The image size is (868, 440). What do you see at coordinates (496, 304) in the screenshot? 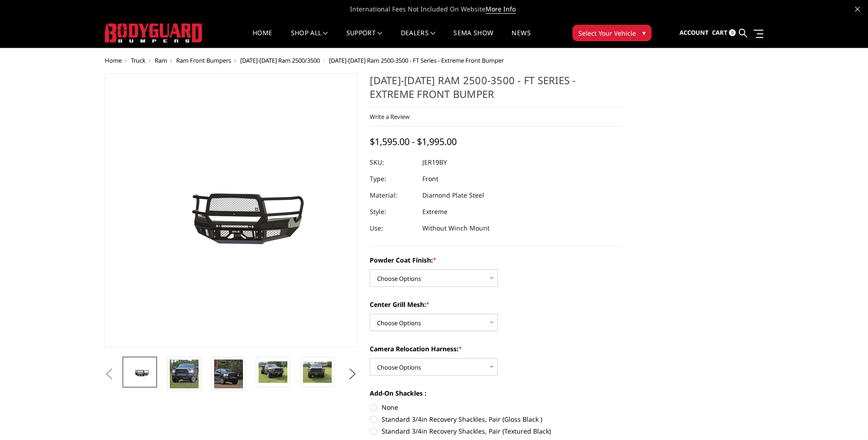
I see `label: Center Grill Mesh:` at bounding box center [496, 304].